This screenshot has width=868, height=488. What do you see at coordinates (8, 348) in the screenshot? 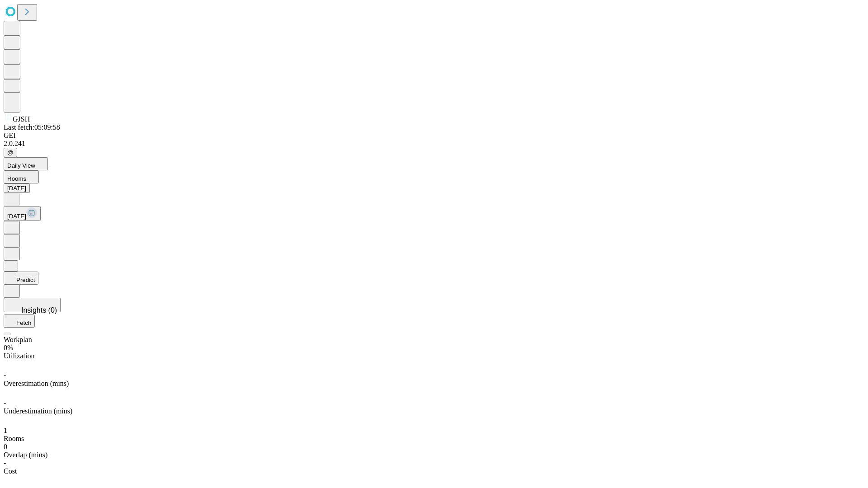
I see `span: 0%` at bounding box center [8, 348].